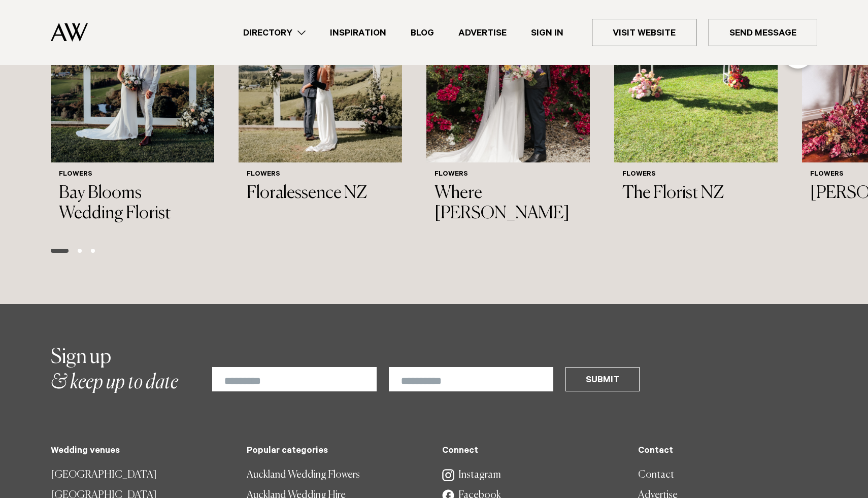 This screenshot has height=498, width=868. Describe the element at coordinates (114, 370) in the screenshot. I see `h2: & keep up to date` at that location.